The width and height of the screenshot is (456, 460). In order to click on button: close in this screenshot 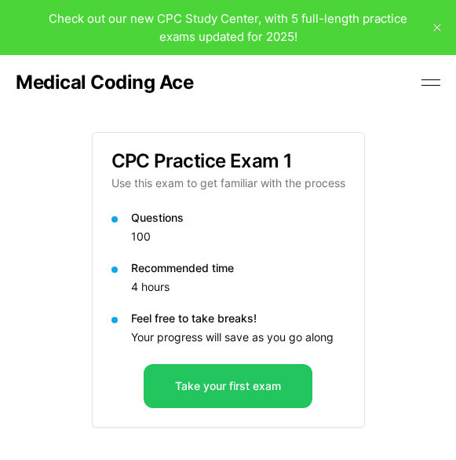, I will do `click(438, 27)`.